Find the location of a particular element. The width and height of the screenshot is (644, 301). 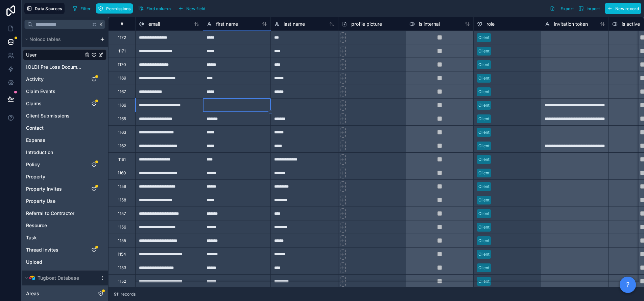

span: Find column is located at coordinates (159, 8).